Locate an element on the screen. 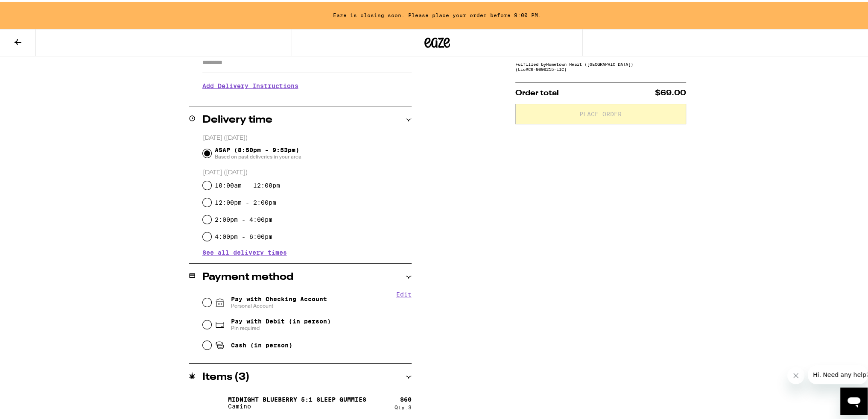 The width and height of the screenshot is (868, 420). label: 10:00am - 12:00pm is located at coordinates (247, 184).